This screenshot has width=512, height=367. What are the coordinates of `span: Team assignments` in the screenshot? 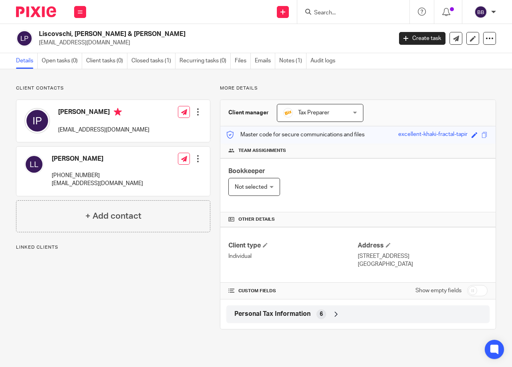 It's located at (262, 151).